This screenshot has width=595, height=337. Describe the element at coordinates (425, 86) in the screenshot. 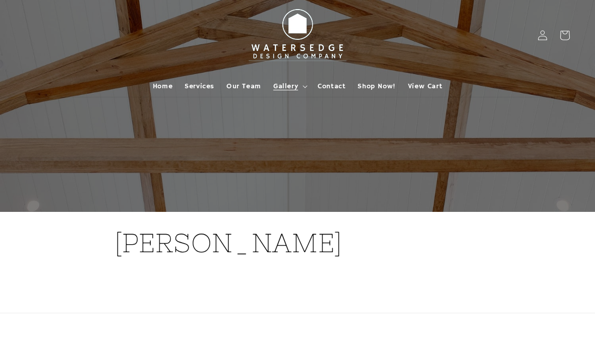

I see `span: View Cart` at that location.